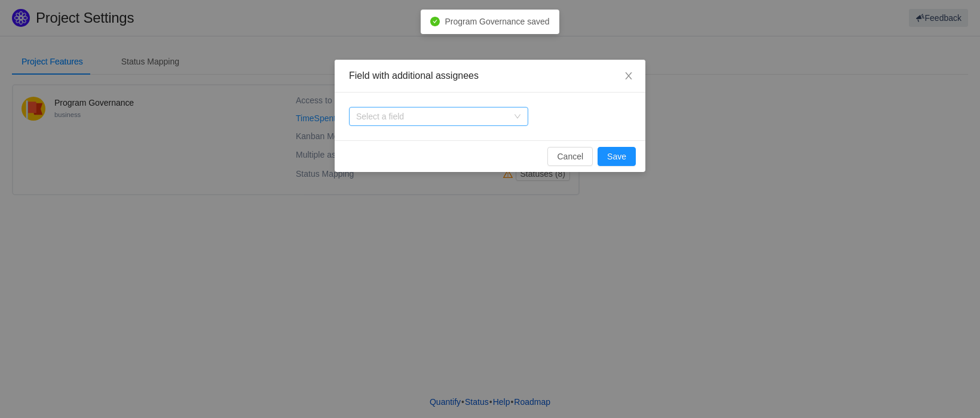 The image size is (980, 418). I want to click on div: Field with additional assignees, so click(490, 76).